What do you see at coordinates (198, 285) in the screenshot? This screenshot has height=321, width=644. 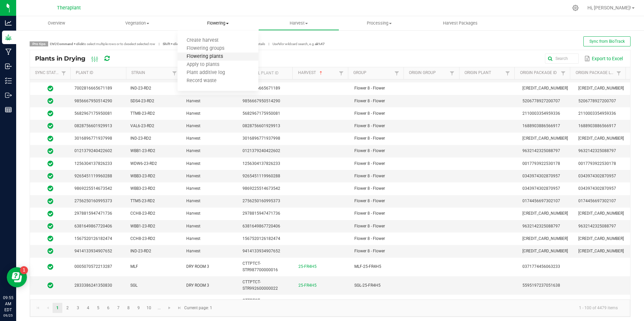 I see `span: DRY ROOM 3` at bounding box center [198, 285].